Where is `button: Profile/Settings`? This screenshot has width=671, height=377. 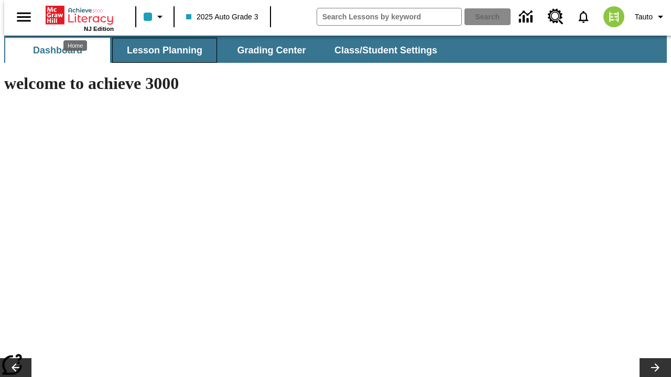 button: Profile/Settings is located at coordinates (650, 17).